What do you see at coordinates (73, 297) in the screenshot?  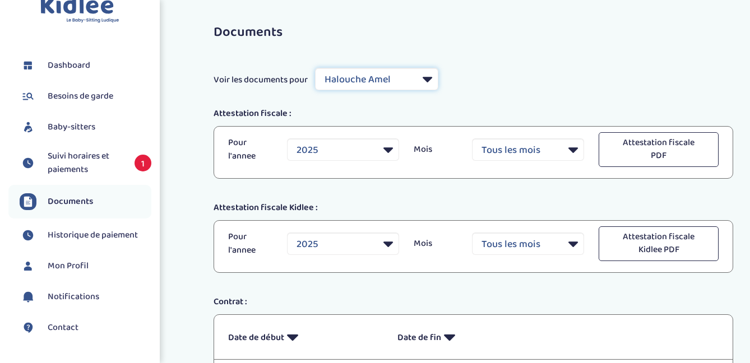 I see `span: Notifications` at bounding box center [73, 297].